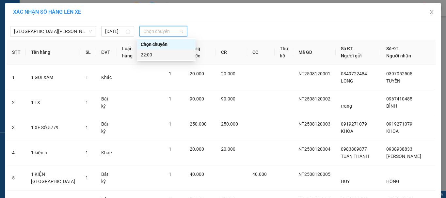 The width and height of the screenshot is (446, 198). I want to click on span: HUY, so click(345, 182).